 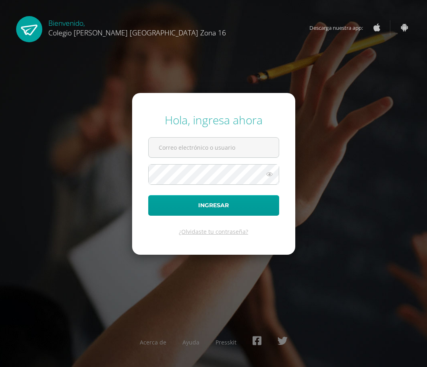 What do you see at coordinates (214, 120) in the screenshot?
I see `div: Hola, ingresa ahora` at bounding box center [214, 120].